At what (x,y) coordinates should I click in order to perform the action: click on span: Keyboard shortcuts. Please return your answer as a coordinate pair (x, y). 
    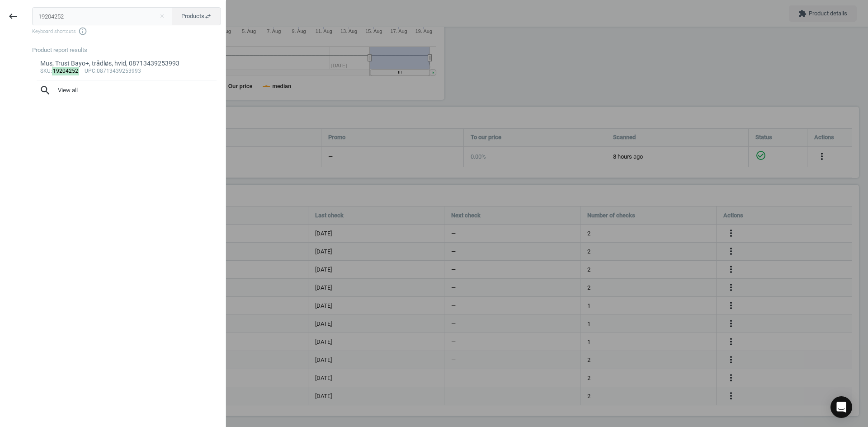
    Looking at the image, I should click on (126, 31).